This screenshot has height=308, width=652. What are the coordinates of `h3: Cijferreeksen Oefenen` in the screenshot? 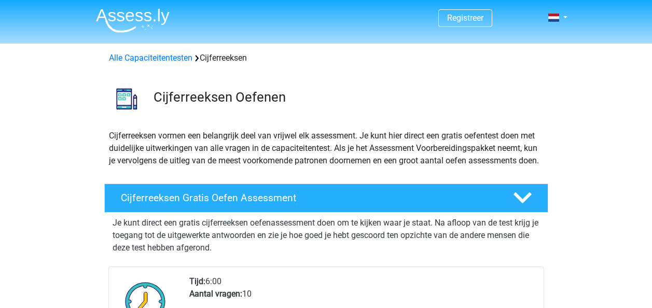 It's located at (346, 97).